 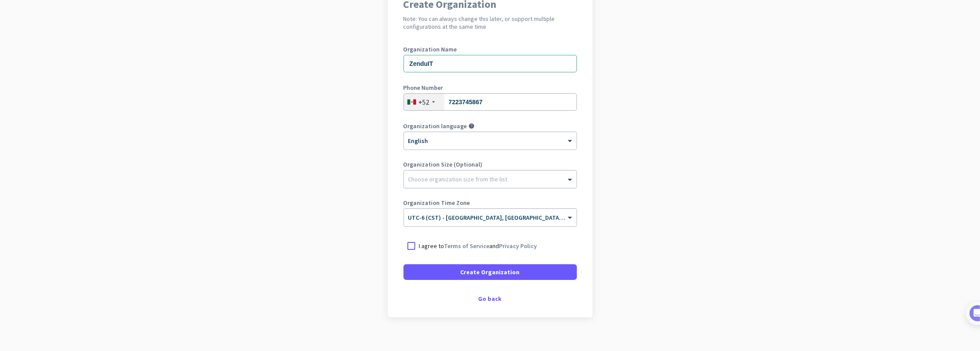 What do you see at coordinates (490, 203) in the screenshot?
I see `label: Organization Time Zone` at bounding box center [490, 203].